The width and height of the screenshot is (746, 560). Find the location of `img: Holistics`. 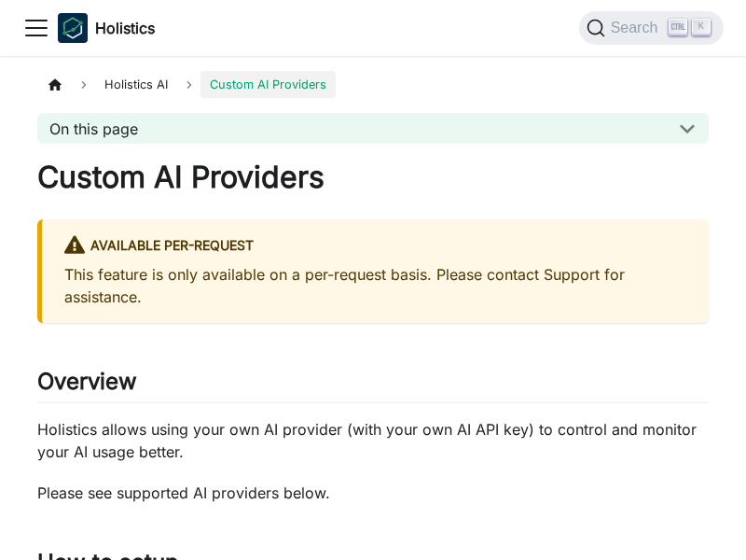

img: Holistics is located at coordinates (73, 28).